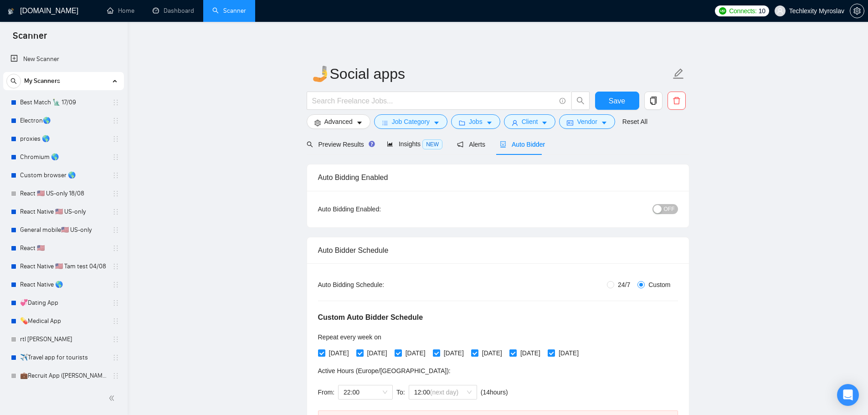 Image resolution: width=868 pixels, height=415 pixels. I want to click on span: Save, so click(617, 101).